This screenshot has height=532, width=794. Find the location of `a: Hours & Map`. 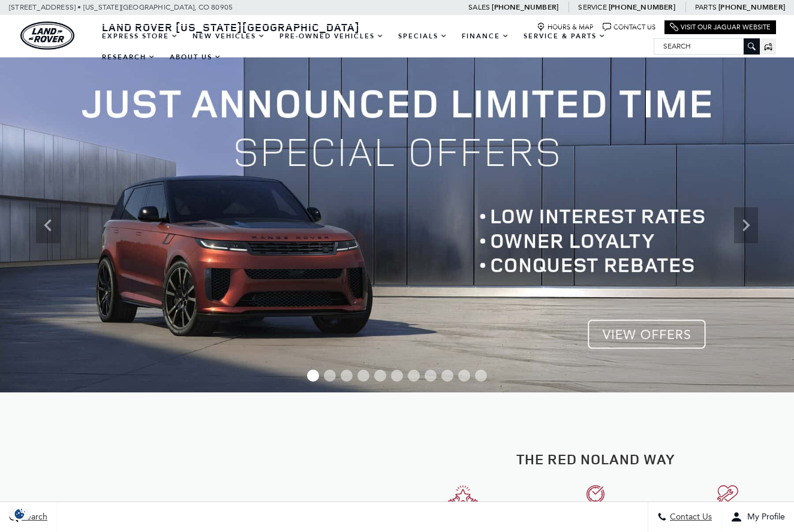

a: Hours & Map is located at coordinates (565, 27).